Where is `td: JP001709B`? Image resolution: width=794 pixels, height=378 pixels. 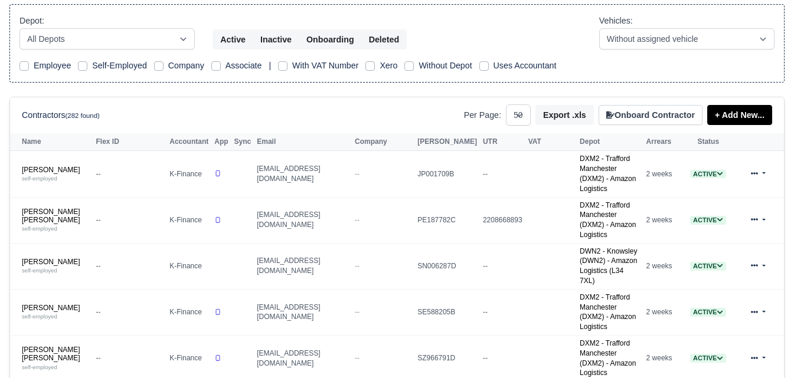
td: JP001709B is located at coordinates (447, 174).